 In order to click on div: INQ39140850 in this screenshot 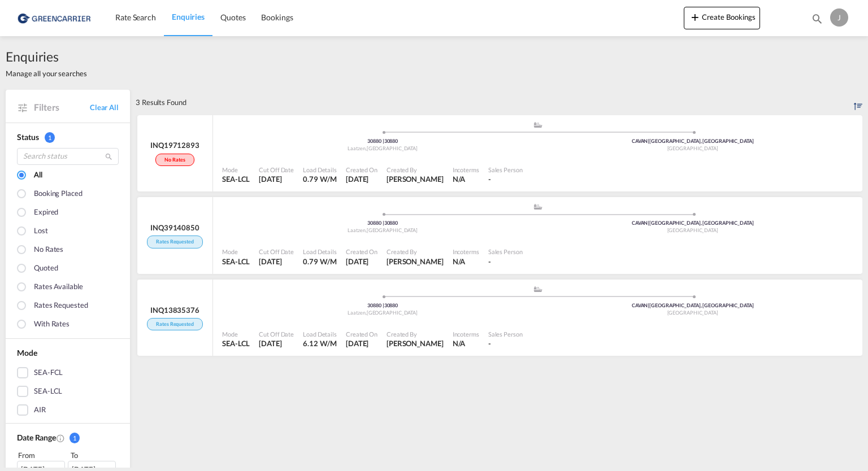, I will do `click(174, 228)`.